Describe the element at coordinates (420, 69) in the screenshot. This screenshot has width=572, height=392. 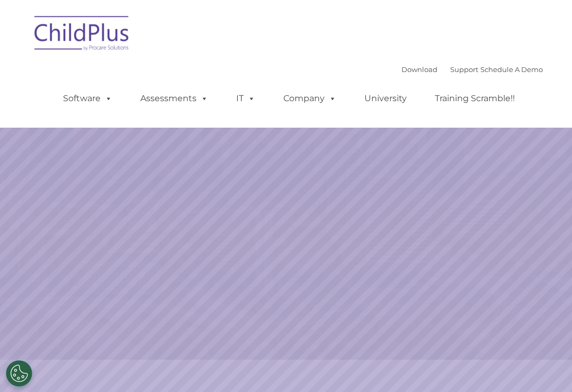
I see `a: Download` at that location.